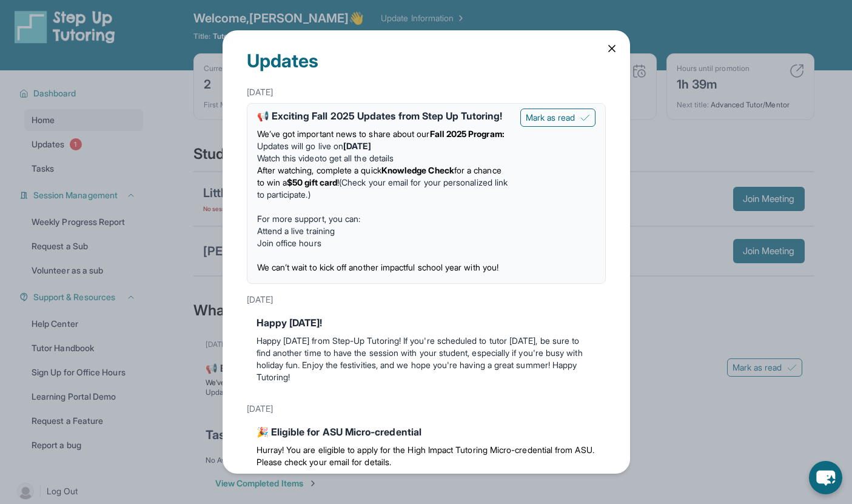 The height and width of the screenshot is (504, 852). I want to click on p: For more support, you can:, so click(384, 219).